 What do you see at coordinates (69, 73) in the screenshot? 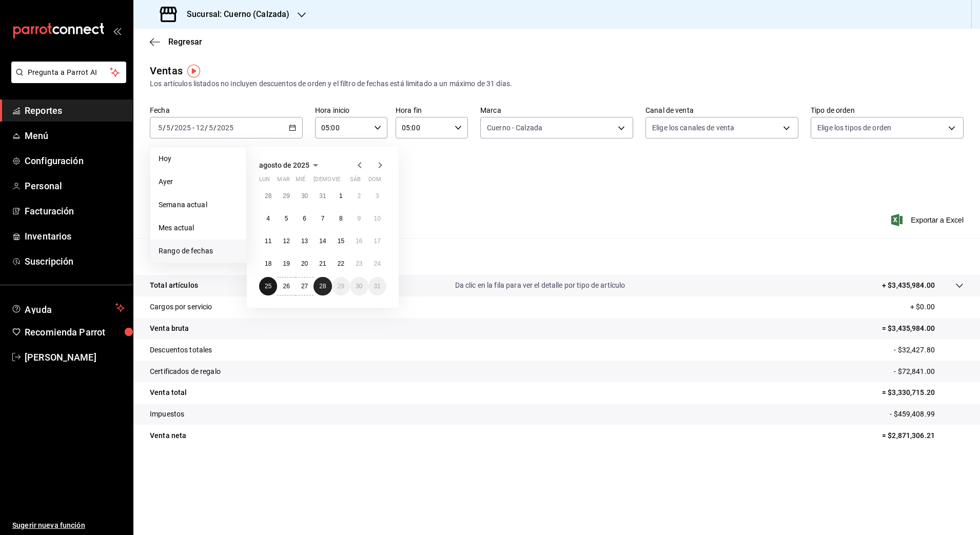
I see `span: Pregunta a Parrot AI` at bounding box center [69, 73].